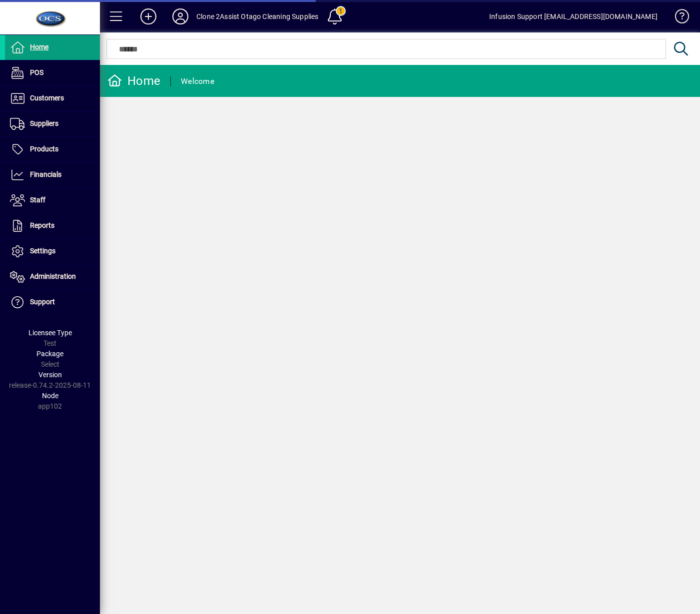  I want to click on span: Licensee Type, so click(50, 333).